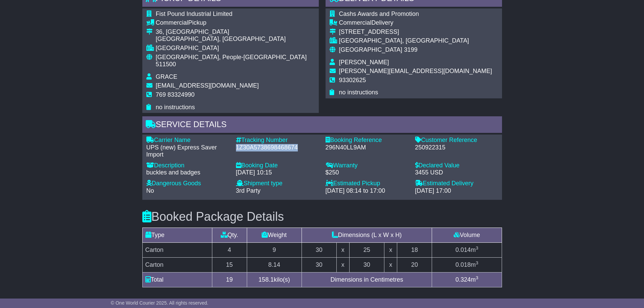 This screenshot has width=644, height=308. What do you see at coordinates (274, 249) in the screenshot?
I see `td: 9` at bounding box center [274, 249].